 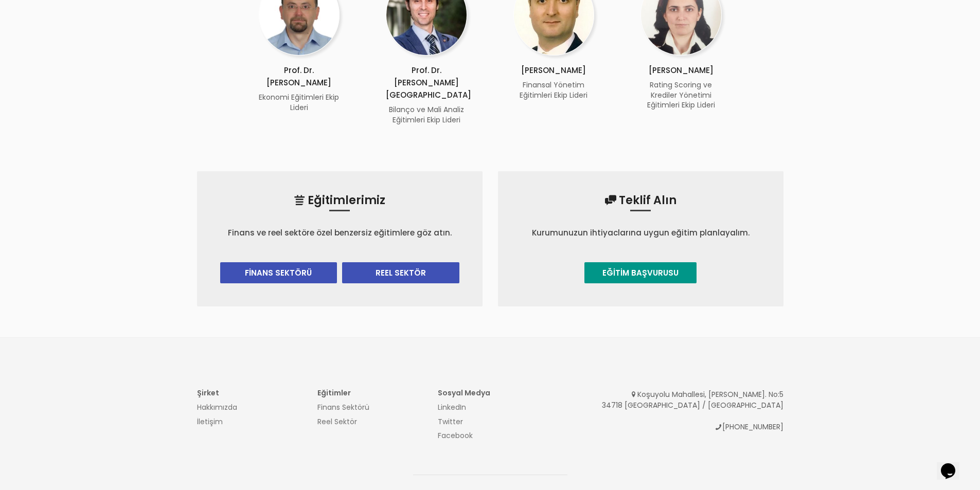 What do you see at coordinates (490, 393) in the screenshot?
I see `h4: Sosyal Medya` at bounding box center [490, 393].